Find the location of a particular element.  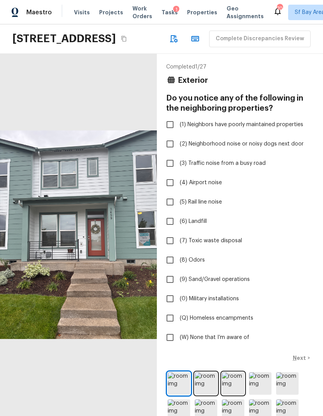

span: Properties is located at coordinates (202, 12).